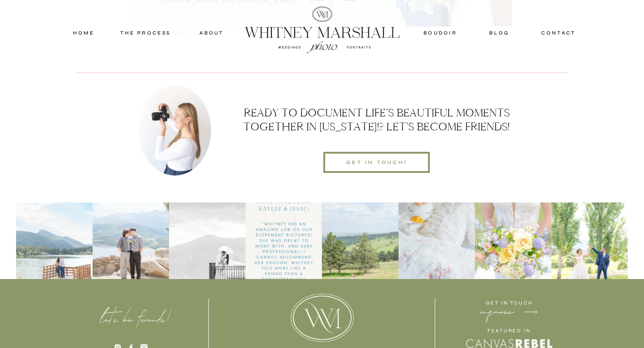 The image size is (644, 348). What do you see at coordinates (513, 241) in the screenshot?
I see `img: The energy you’ll get when you book with me! I just can’t help myself sometimes! 😂💛 Promise to al...` at bounding box center [513, 241].